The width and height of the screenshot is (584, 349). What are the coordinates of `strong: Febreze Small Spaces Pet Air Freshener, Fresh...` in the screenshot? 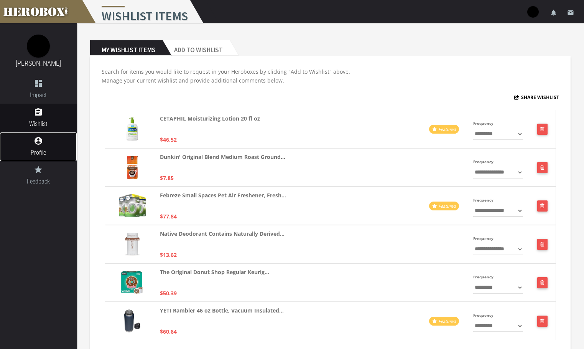 It's located at (223, 195).